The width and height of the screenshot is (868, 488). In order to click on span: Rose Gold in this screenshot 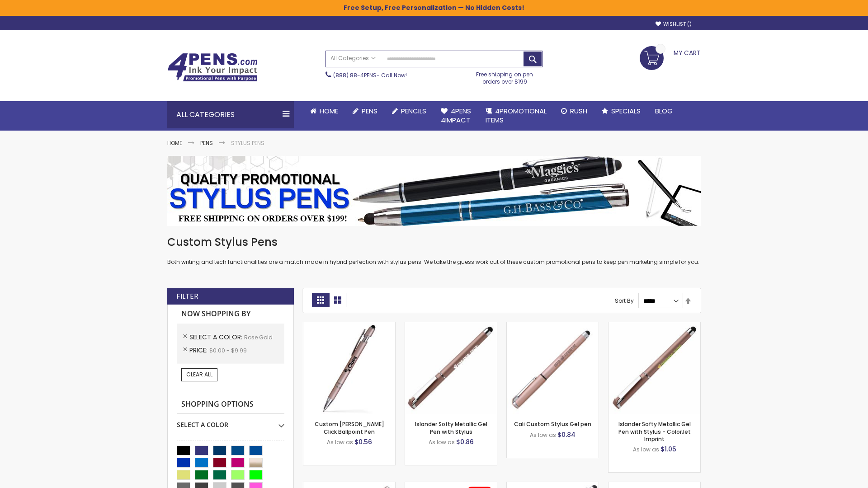, I will do `click(258, 337)`.